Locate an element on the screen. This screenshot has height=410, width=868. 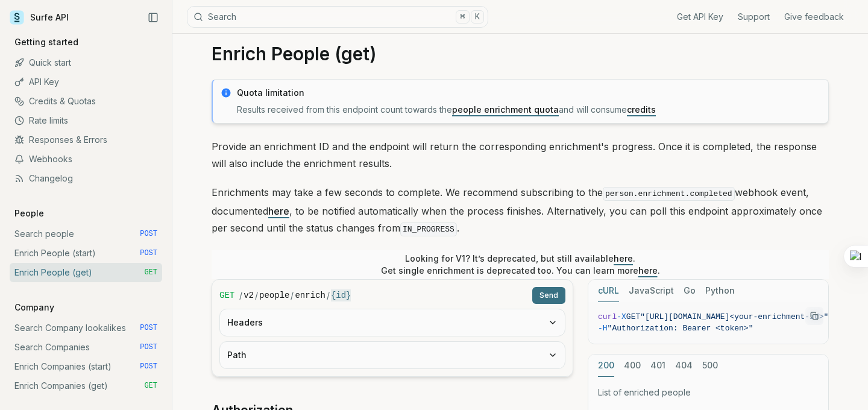
a: Search people POST is located at coordinates (86, 234).